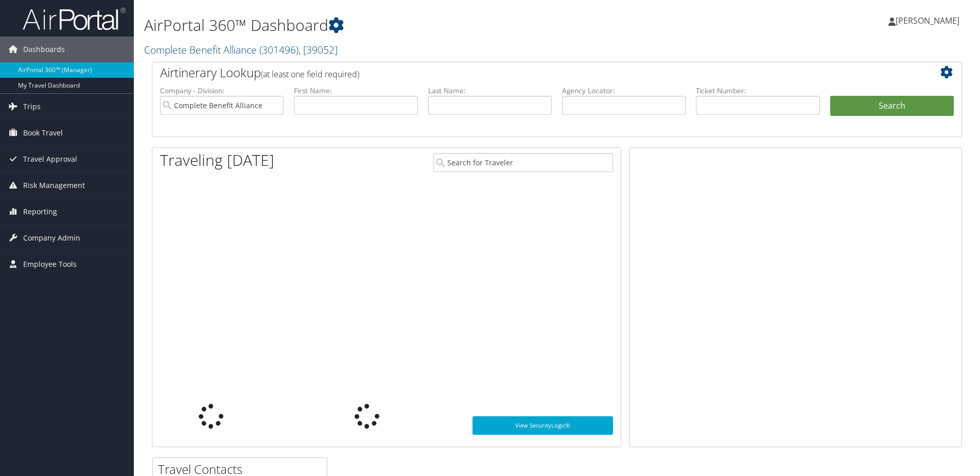 Image resolution: width=980 pixels, height=476 pixels. Describe the element at coordinates (624, 91) in the screenshot. I see `label: Agency Locator:` at that location.